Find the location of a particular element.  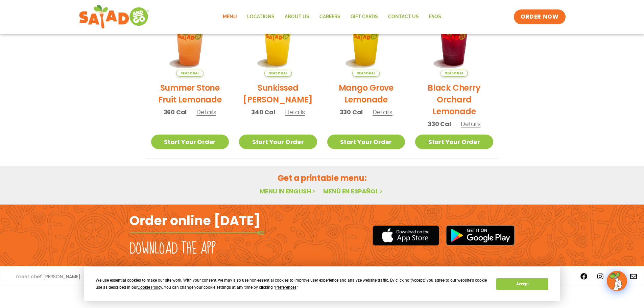

a: Contact Us is located at coordinates (403, 17).